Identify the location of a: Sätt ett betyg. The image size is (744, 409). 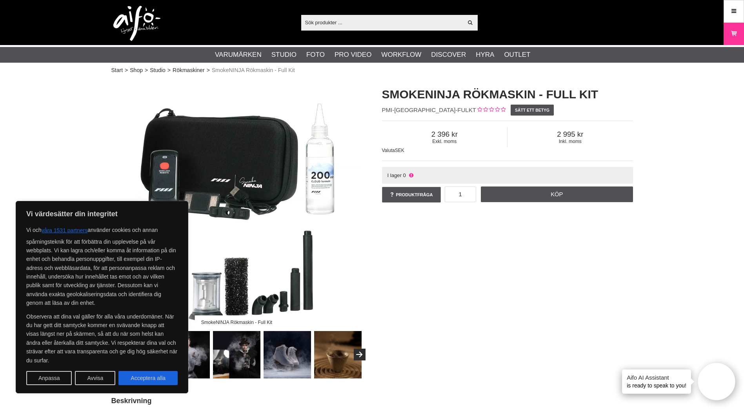
(532, 110).